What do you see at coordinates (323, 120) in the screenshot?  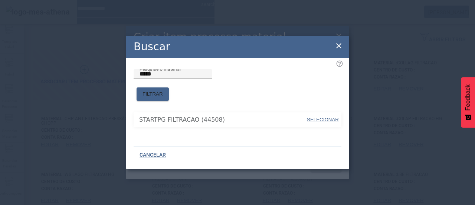 I see `button: SELECIONAR` at bounding box center [323, 120].